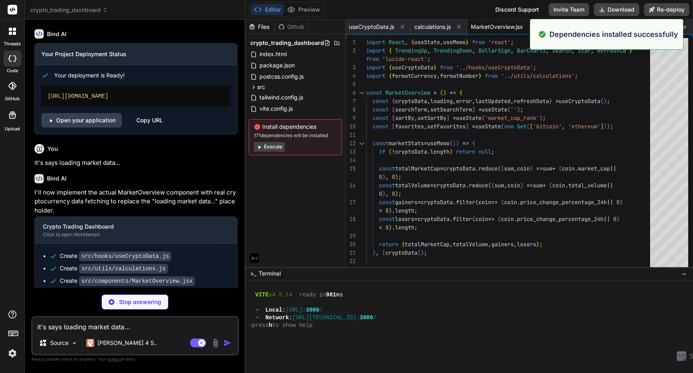  What do you see at coordinates (281, 97) in the screenshot?
I see `span: tailwind.config.js` at bounding box center [281, 97].